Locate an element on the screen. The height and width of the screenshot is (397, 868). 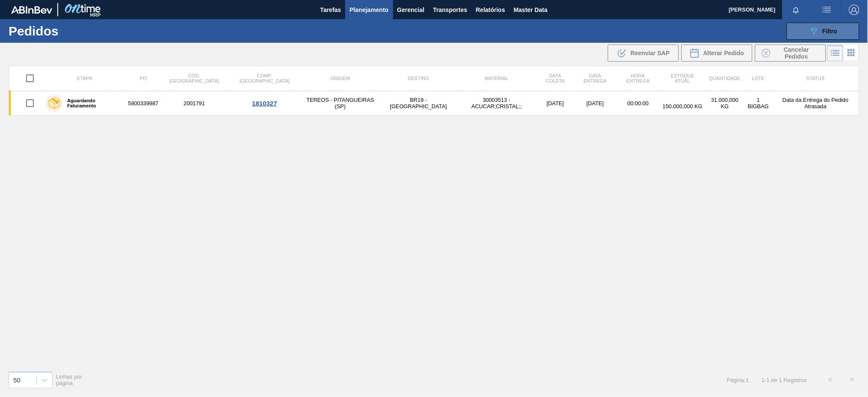
button: Notificações is located at coordinates (796, 9).